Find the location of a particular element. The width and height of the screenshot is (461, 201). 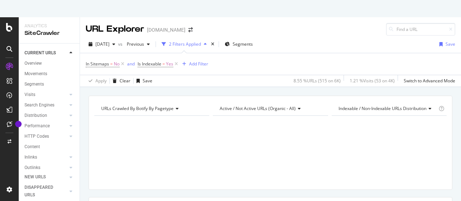

div: Add Filter is located at coordinates (198, 64).